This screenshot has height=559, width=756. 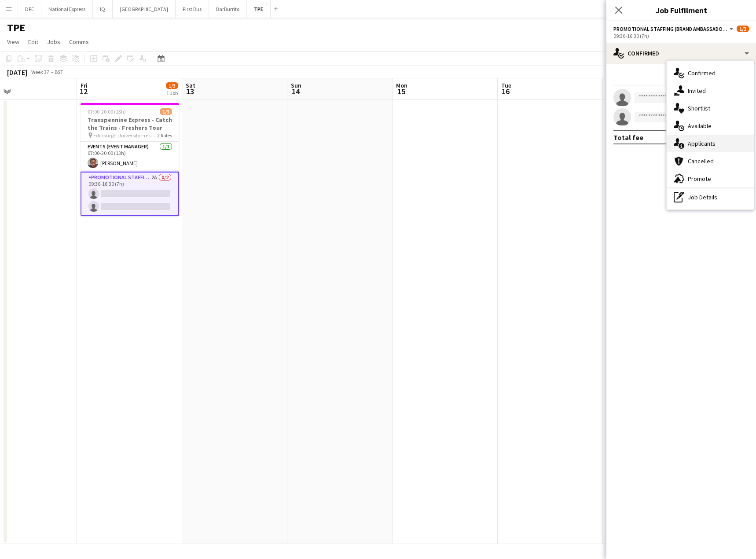 I want to click on div: 09:30-16:30 (7h), so click(x=681, y=36).